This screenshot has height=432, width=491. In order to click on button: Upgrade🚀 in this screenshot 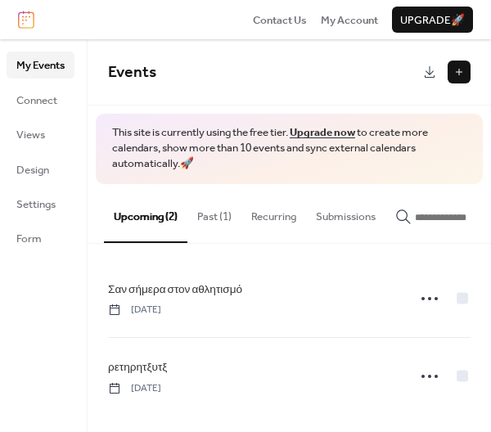, I will do `click(432, 20)`.